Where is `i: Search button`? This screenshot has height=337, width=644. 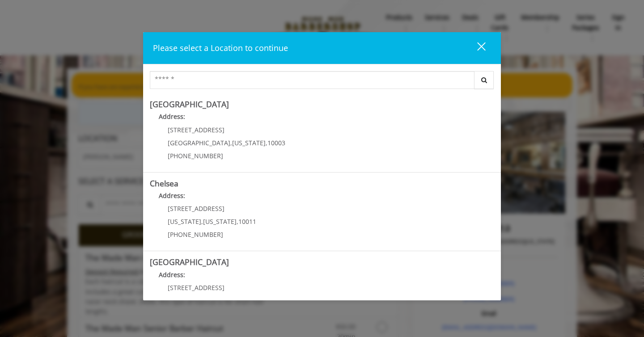 i: Search button is located at coordinates (484, 80).